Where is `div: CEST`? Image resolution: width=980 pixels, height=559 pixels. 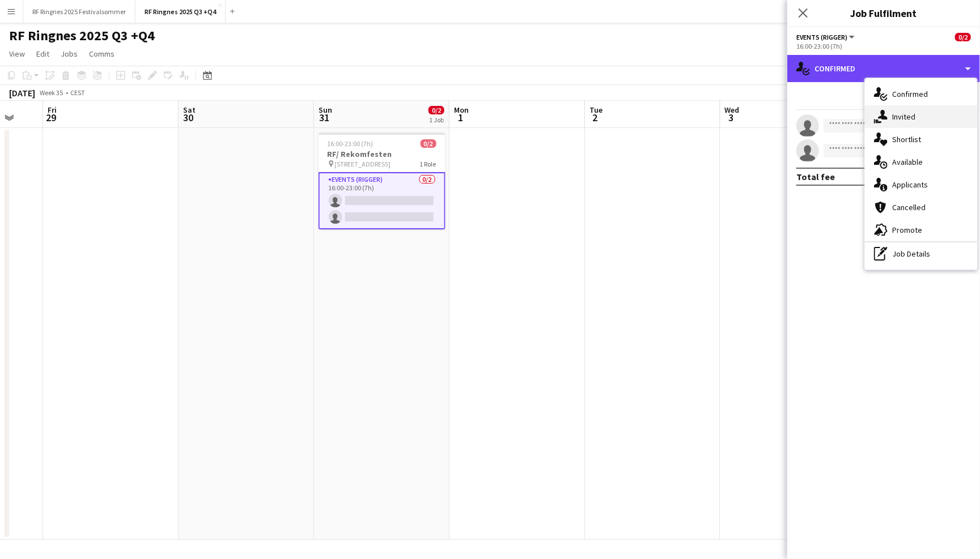 div: CEST is located at coordinates (77, 93).